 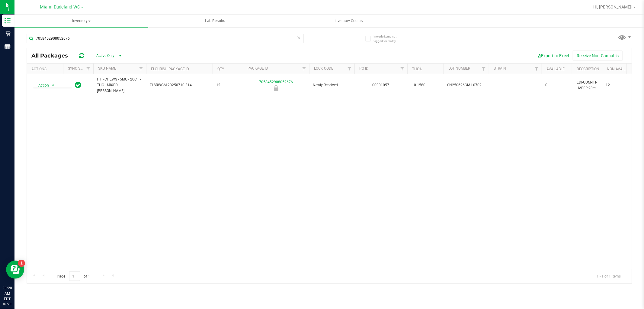 What do you see at coordinates (107, 69) in the screenshot?
I see `a: SKU Name` at bounding box center [107, 69].